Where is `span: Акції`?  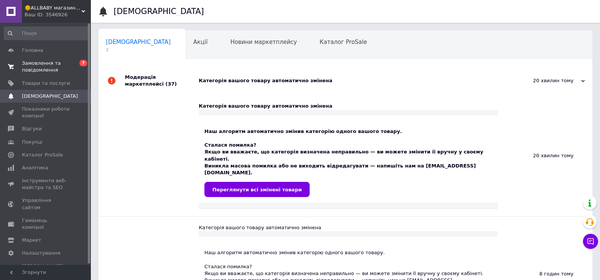 span: Акції is located at coordinates (201, 42).